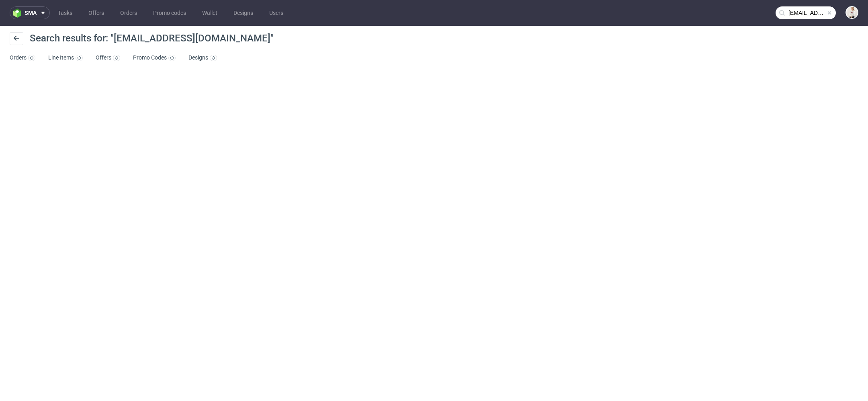 This screenshot has width=868, height=401. I want to click on a: Promo codes, so click(169, 13).